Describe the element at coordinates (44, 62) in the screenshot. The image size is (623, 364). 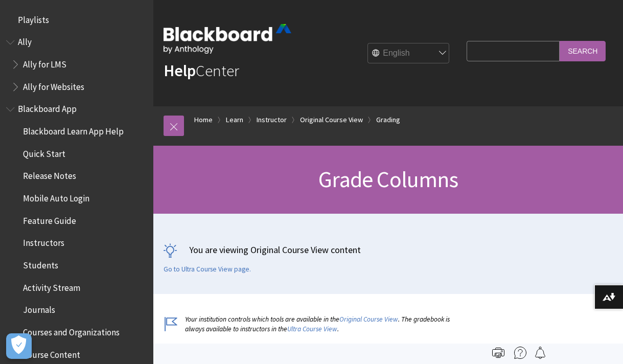
I see `span: Ally for LMS` at that location.